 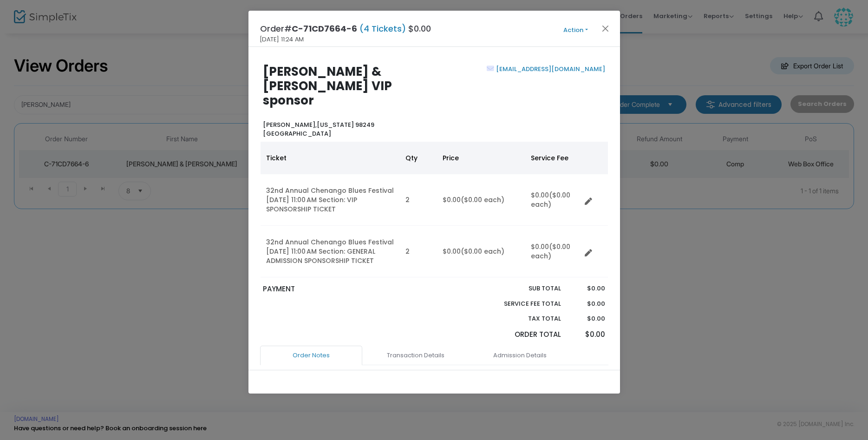 What do you see at coordinates (606, 28) in the screenshot?
I see `button: Close` at bounding box center [606, 28].